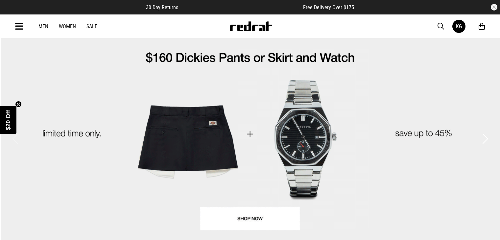 The width and height of the screenshot is (500, 240). I want to click on div: KG, so click(459, 26).